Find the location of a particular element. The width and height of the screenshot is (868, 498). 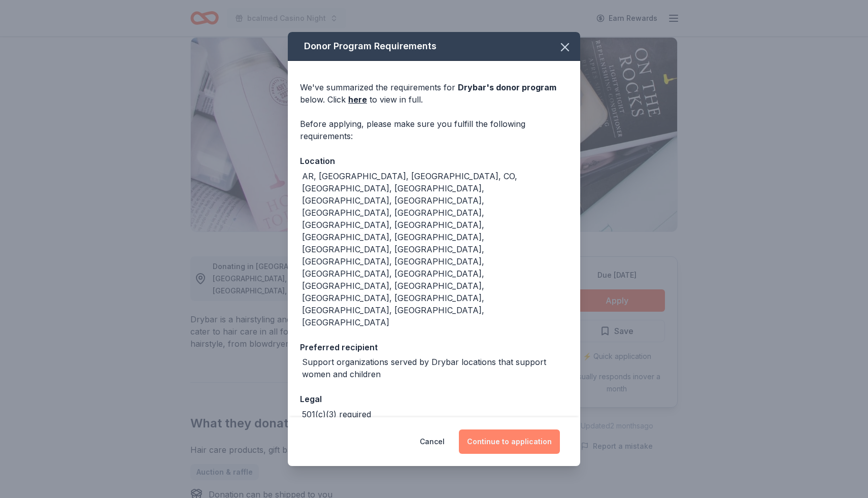

div: Preferred recipient is located at coordinates (434, 348).